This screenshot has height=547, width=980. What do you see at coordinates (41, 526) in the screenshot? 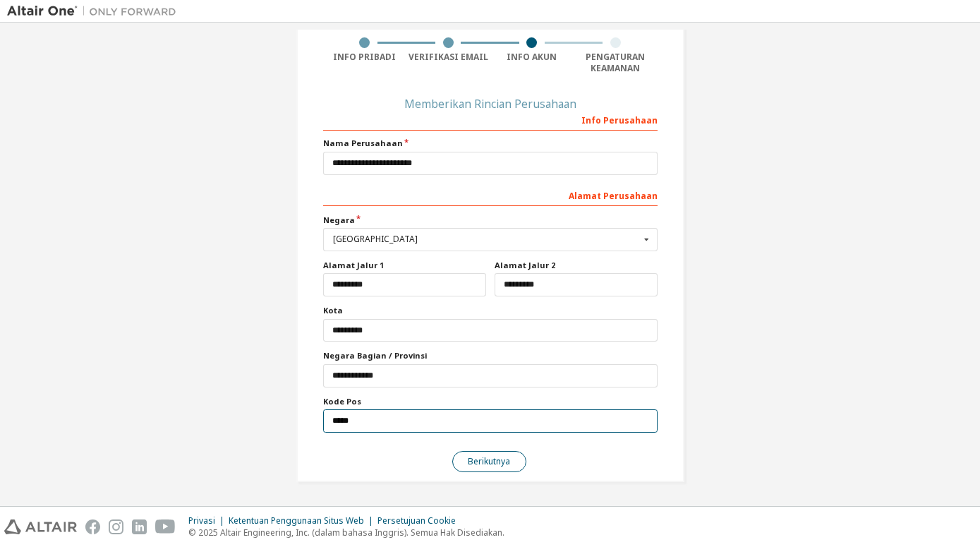
I see `img: altair_logo.svg` at bounding box center [41, 526].